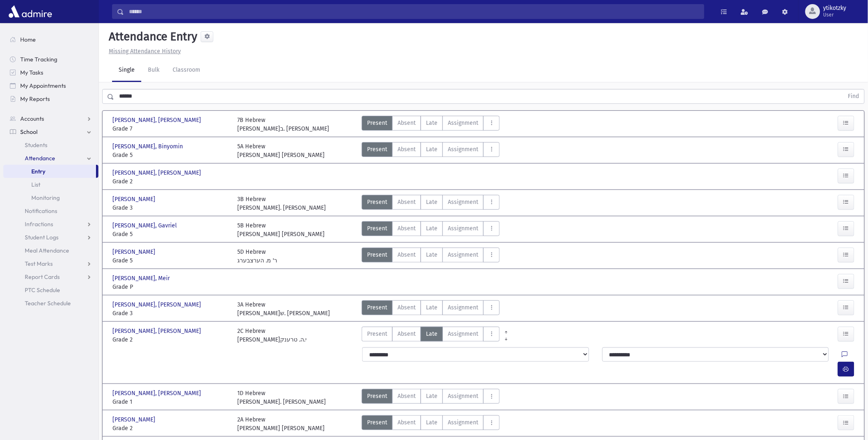 This screenshot has width=868, height=440. What do you see at coordinates (51, 303) in the screenshot?
I see `a: Teacher Schedule` at bounding box center [51, 303].